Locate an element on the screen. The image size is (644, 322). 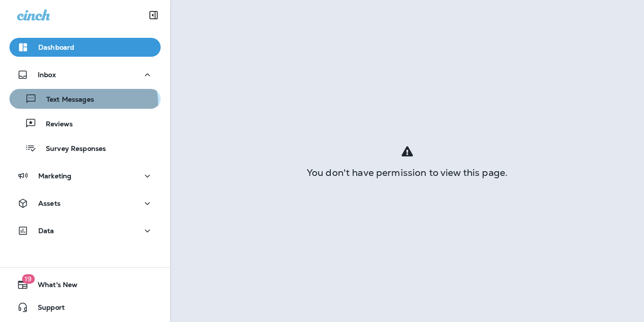
button: Survey Responses is located at coordinates (85, 148).